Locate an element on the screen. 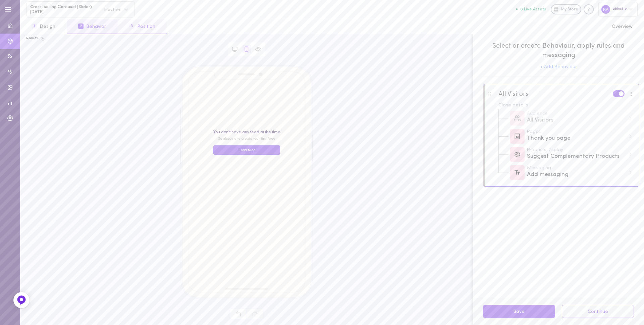 The height and width of the screenshot is (325, 644). button: + Add feed is located at coordinates (246, 150).